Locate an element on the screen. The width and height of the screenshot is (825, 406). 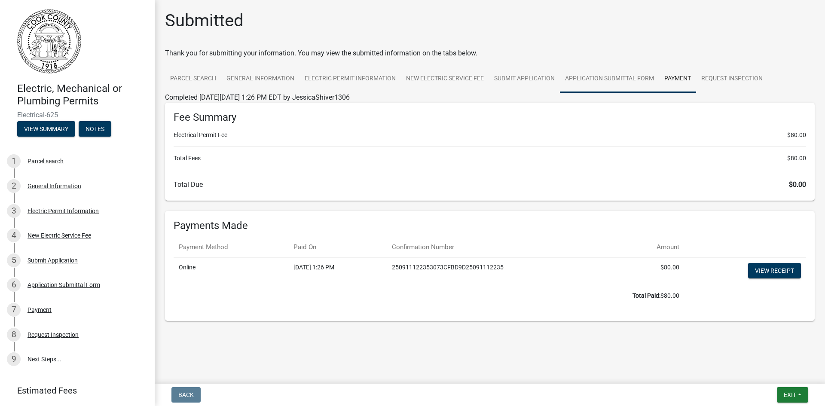
span: $0.00 is located at coordinates (798, 184).